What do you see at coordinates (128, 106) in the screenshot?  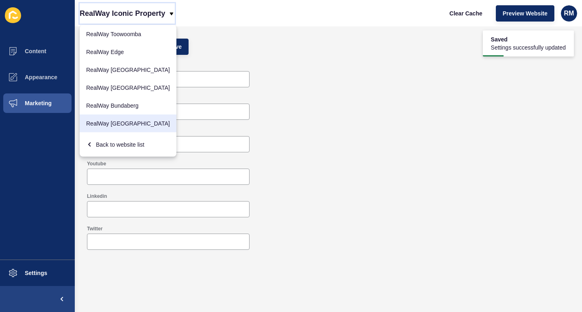 I see `a: RealWay Bundaberg` at bounding box center [128, 106].